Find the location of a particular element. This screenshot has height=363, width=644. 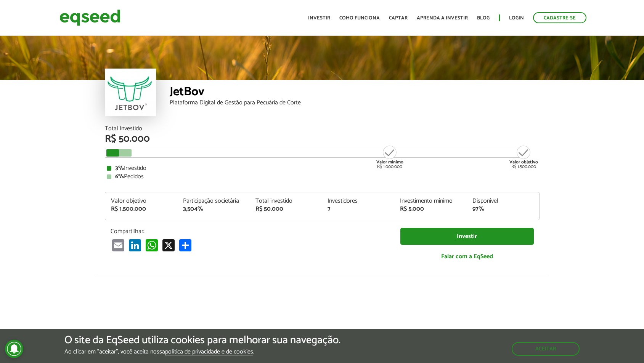

strong: 6% is located at coordinates (120, 176).